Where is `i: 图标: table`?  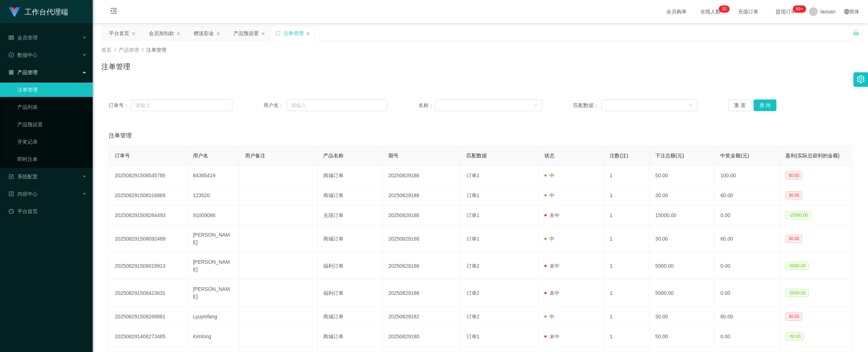 i: 图标: table is located at coordinates (11, 37).